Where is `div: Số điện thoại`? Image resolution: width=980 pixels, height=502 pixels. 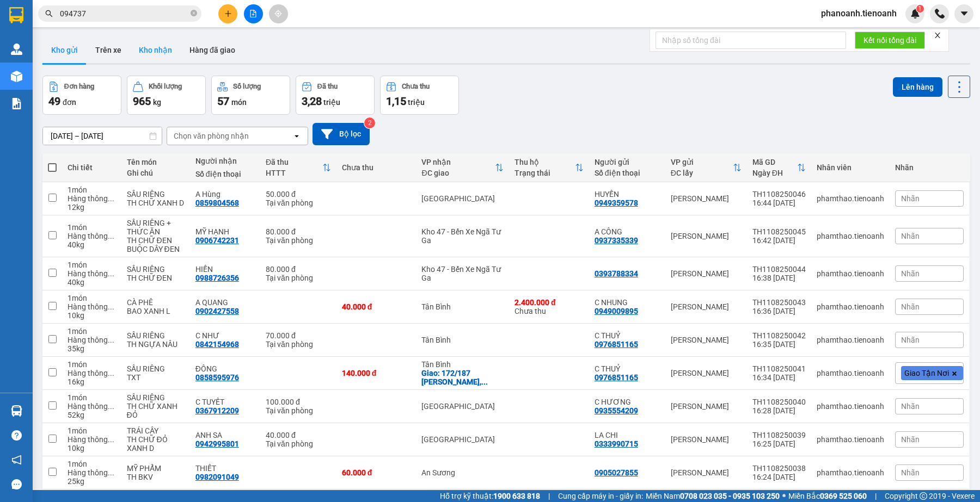
div: Số điện thoại is located at coordinates (627, 173).